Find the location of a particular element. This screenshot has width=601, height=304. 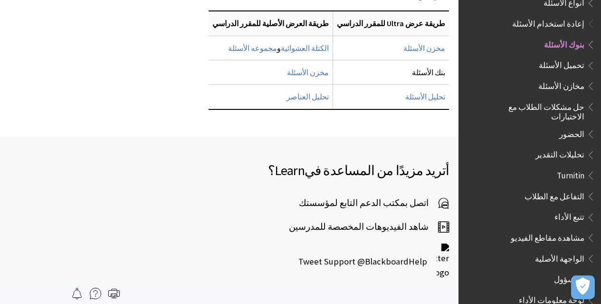

img: Follow this page is located at coordinates (77, 293).